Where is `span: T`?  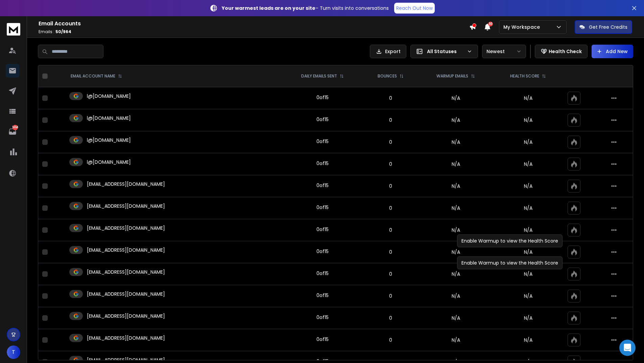
span: T is located at coordinates (13, 352).